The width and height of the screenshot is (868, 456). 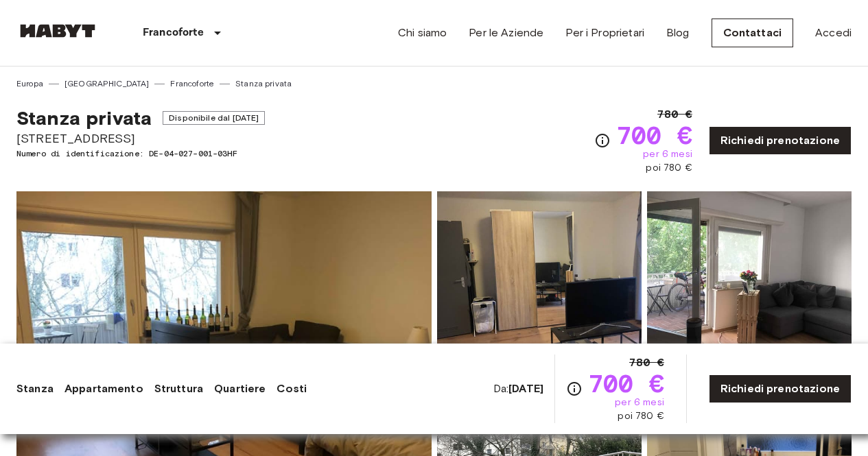 What do you see at coordinates (518, 389) in the screenshot?
I see `span: Da:` at bounding box center [518, 389].